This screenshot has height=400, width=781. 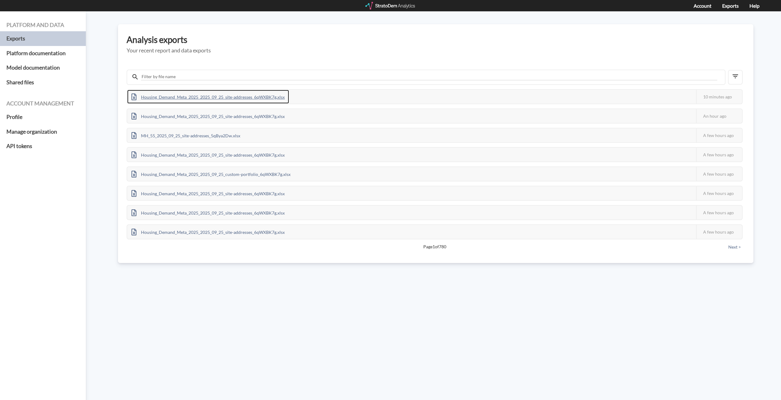 What do you see at coordinates (43, 68) in the screenshot?
I see `a: Model documentation` at bounding box center [43, 68].